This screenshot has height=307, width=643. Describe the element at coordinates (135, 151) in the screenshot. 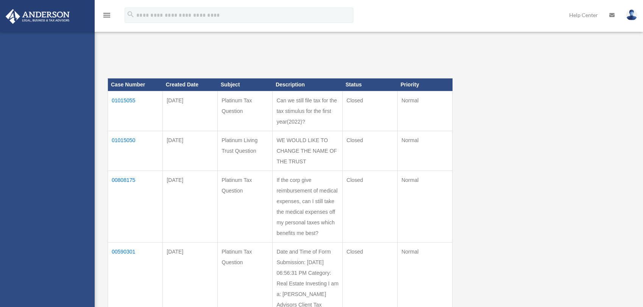

I see `td: 01015050` at that location.